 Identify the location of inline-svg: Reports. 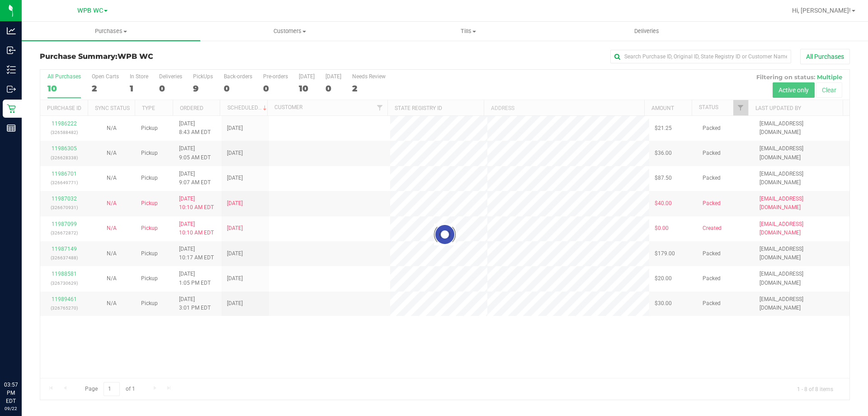
(11, 128).